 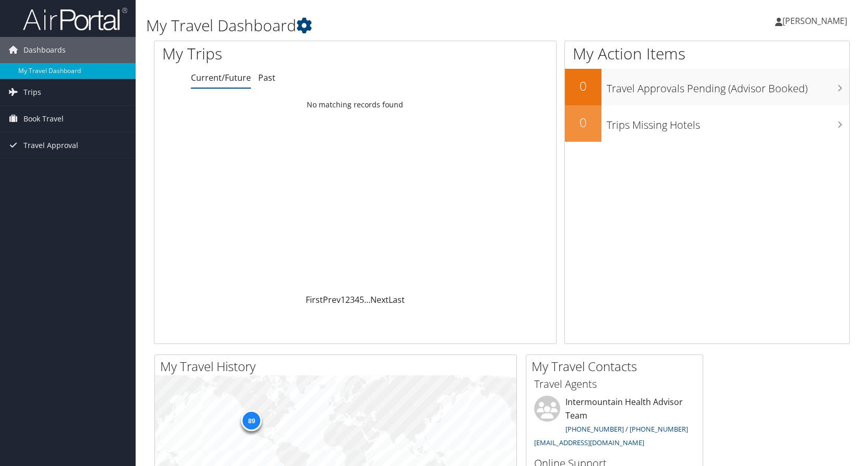 What do you see at coordinates (706, 124) in the screenshot?
I see `a: 0Trips Missing Hotels` at bounding box center [706, 124].